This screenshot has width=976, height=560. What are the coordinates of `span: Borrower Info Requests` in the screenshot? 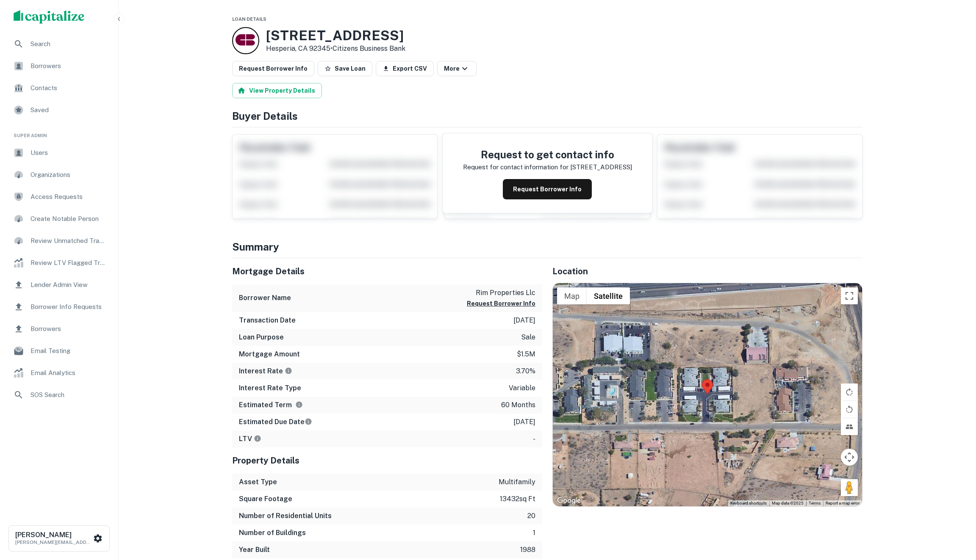 It's located at (68, 307).